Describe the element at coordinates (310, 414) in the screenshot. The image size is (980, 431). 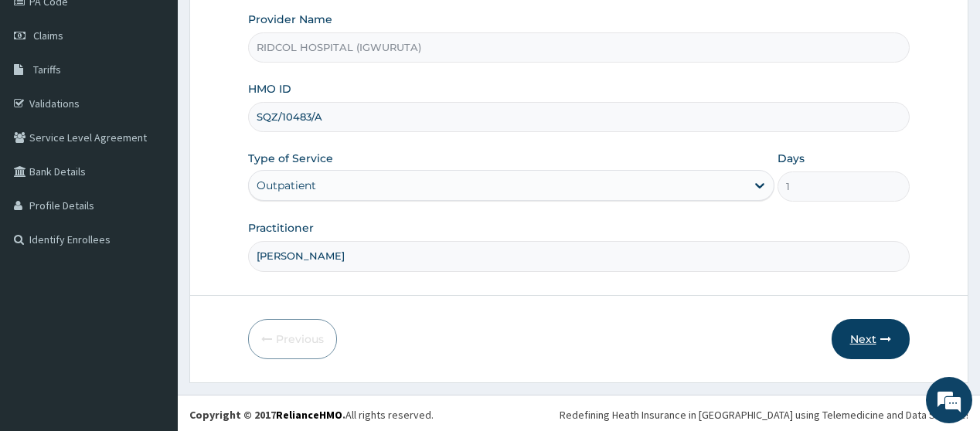
I see `a: RelianceHMO` at that location.